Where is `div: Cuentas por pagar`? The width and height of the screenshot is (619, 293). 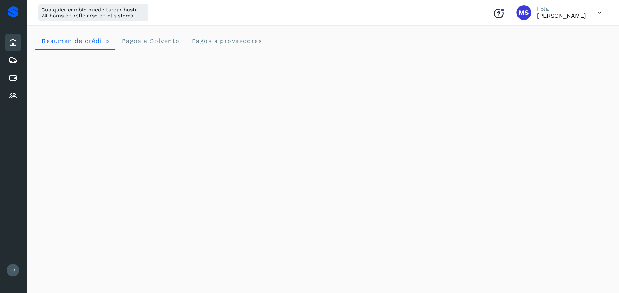
div: Cuentas por pagar is located at coordinates (13, 78).